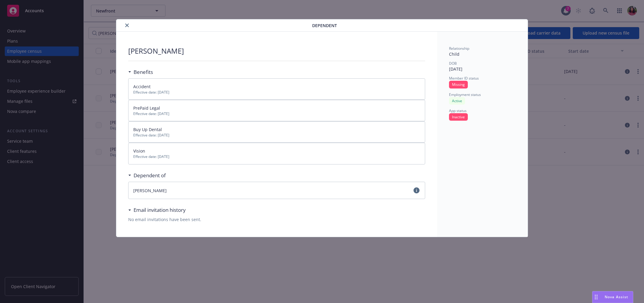 The image size is (644, 303). I want to click on span: Employment status, so click(465, 94).